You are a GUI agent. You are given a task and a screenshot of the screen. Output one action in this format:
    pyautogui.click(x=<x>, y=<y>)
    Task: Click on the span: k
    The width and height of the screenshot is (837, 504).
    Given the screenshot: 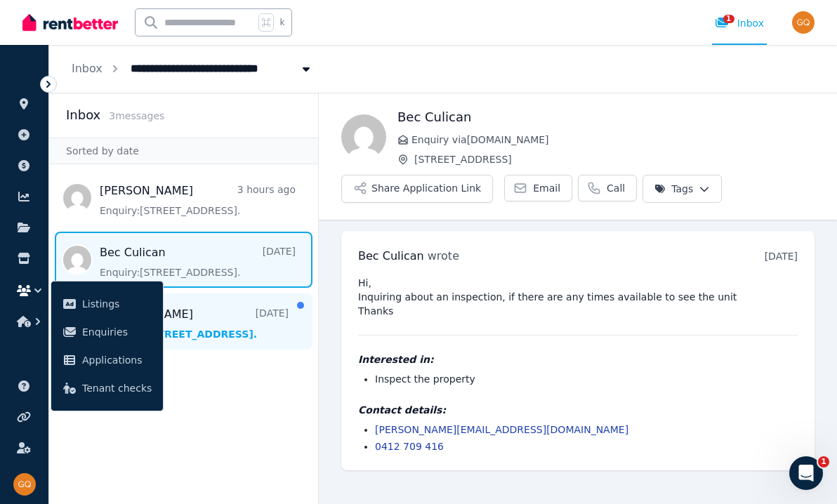 What is the action you would take?
    pyautogui.click(x=281, y=22)
    